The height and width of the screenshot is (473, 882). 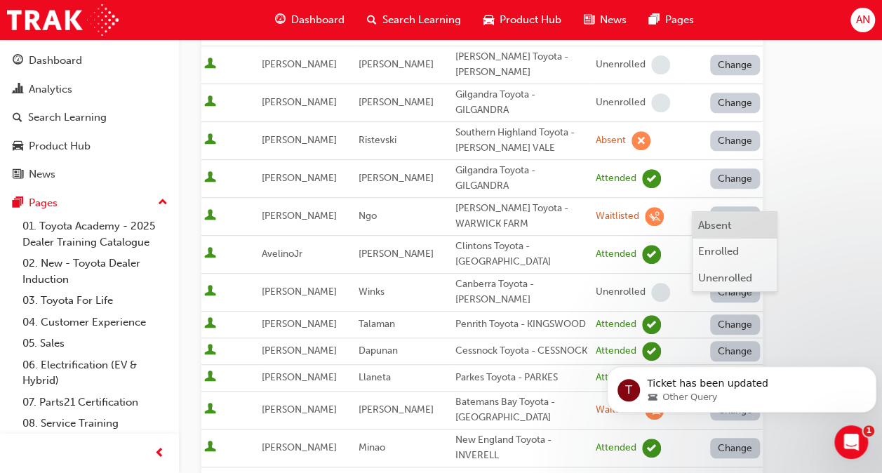 What do you see at coordinates (60, 146) in the screenshot?
I see `div: Product Hub` at bounding box center [60, 146].